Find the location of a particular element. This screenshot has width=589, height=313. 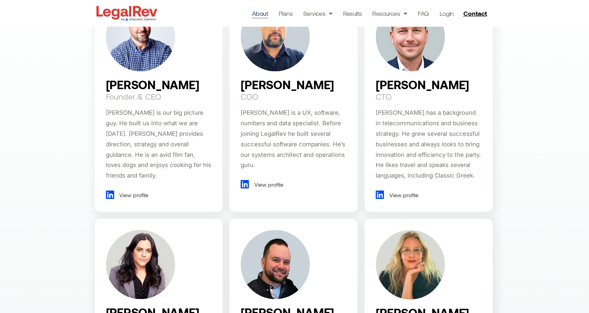

a: Results is located at coordinates (352, 13).